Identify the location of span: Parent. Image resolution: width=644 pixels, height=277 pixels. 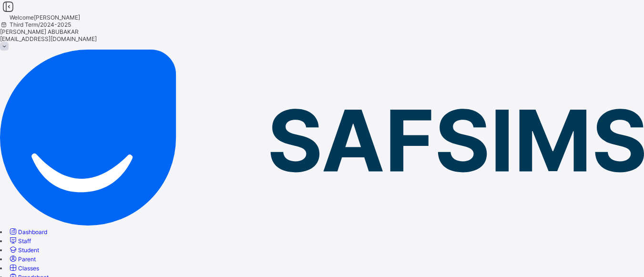
(26, 259).